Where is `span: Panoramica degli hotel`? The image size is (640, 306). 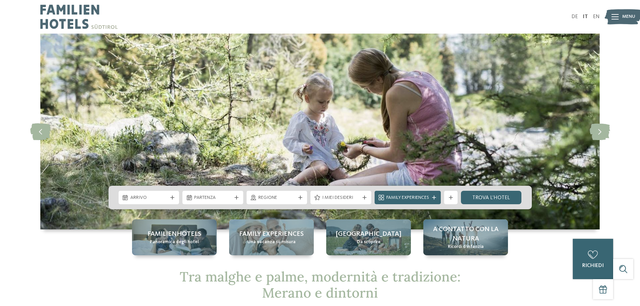 span: Panoramica degli hotel is located at coordinates (174, 242).